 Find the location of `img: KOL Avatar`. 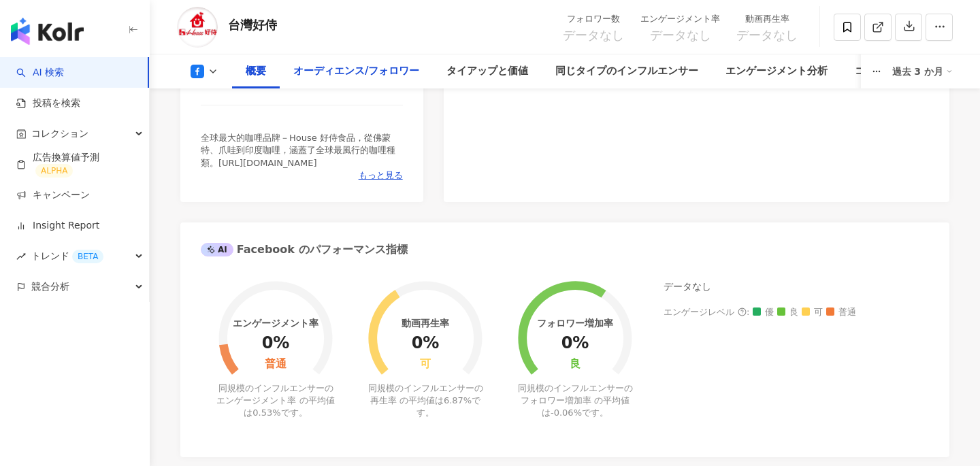

img: KOL Avatar is located at coordinates (197, 27).